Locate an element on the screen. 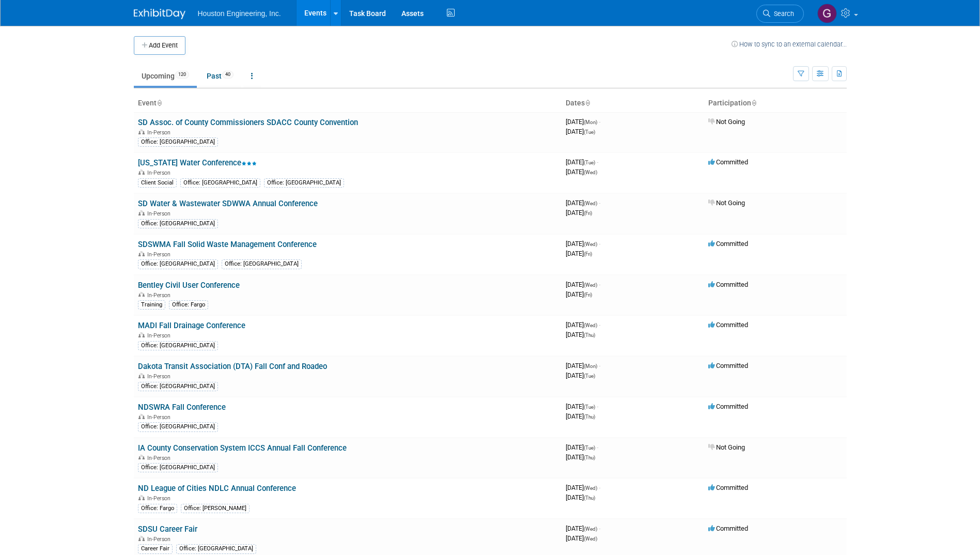 This screenshot has width=980, height=555. th: Participation is located at coordinates (775, 104).